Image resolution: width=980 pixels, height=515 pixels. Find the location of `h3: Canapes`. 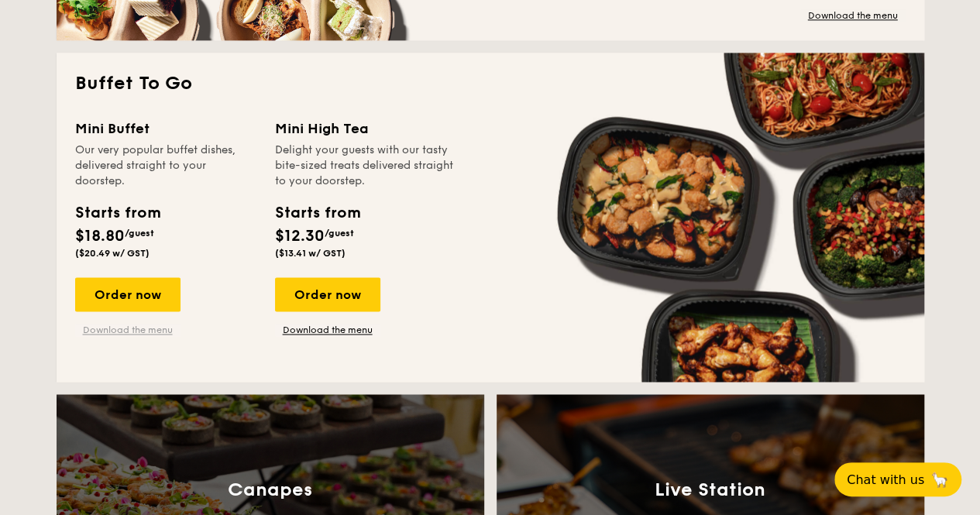

h3: Canapes is located at coordinates (269, 489).